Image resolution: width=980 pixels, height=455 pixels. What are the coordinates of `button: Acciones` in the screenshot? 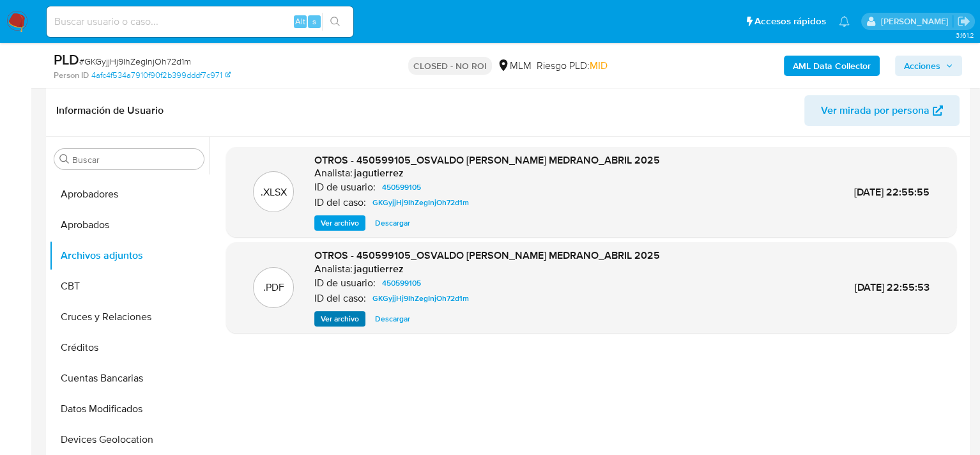 It's located at (928, 65).